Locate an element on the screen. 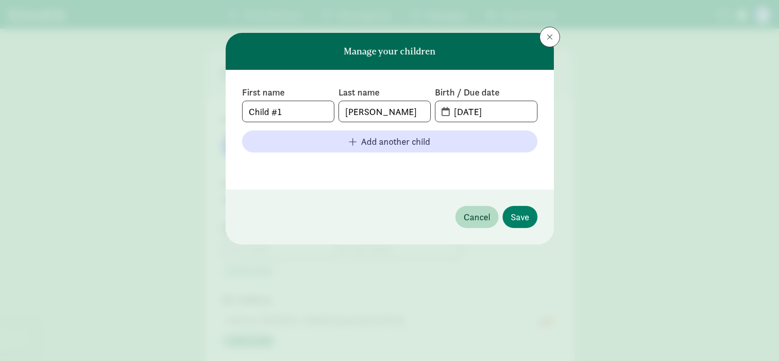  span: Save is located at coordinates (520, 217).